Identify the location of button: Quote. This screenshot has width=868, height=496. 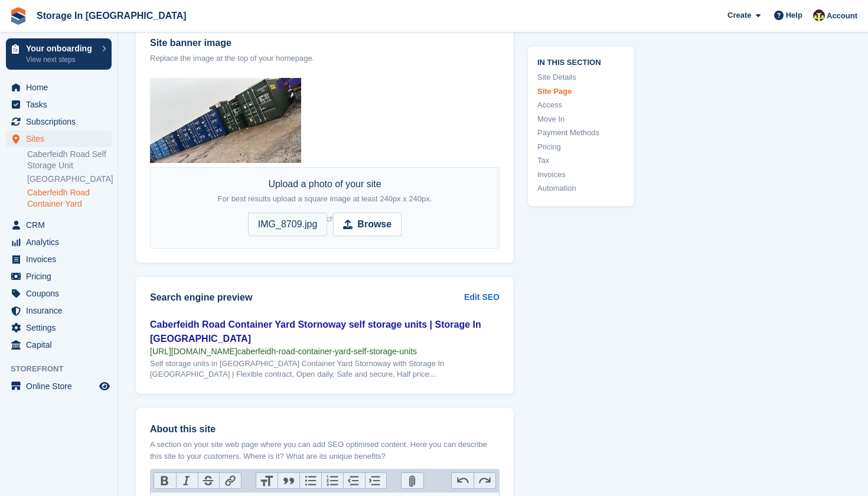
(289, 481).